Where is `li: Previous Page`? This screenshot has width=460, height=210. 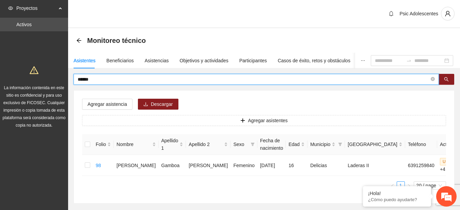
li: Previous Page is located at coordinates (393, 186).